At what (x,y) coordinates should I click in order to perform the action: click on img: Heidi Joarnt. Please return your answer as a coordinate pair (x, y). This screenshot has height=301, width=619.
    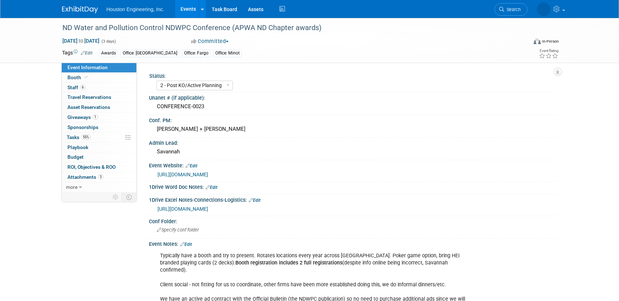
    Looking at the image, I should click on (543, 9).